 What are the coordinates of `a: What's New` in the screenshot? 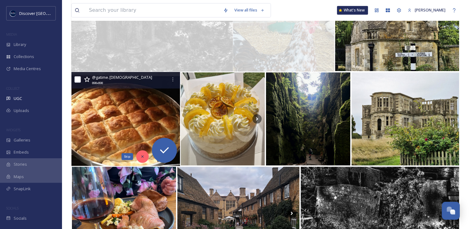 It's located at (352, 10).